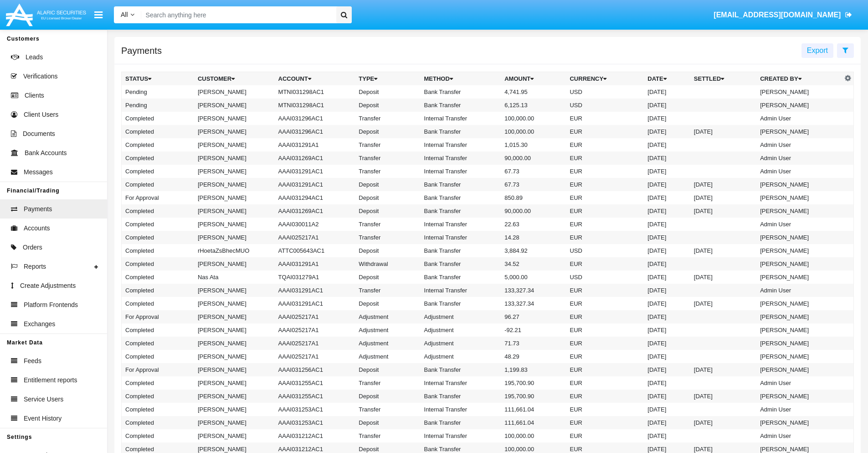 This screenshot has height=453, width=868. Describe the element at coordinates (533, 184) in the screenshot. I see `td: 67.73` at that location.